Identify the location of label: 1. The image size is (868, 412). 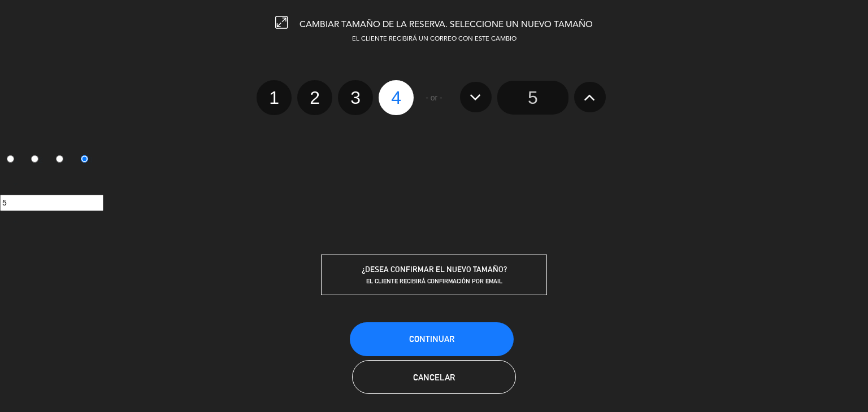
(274, 98).